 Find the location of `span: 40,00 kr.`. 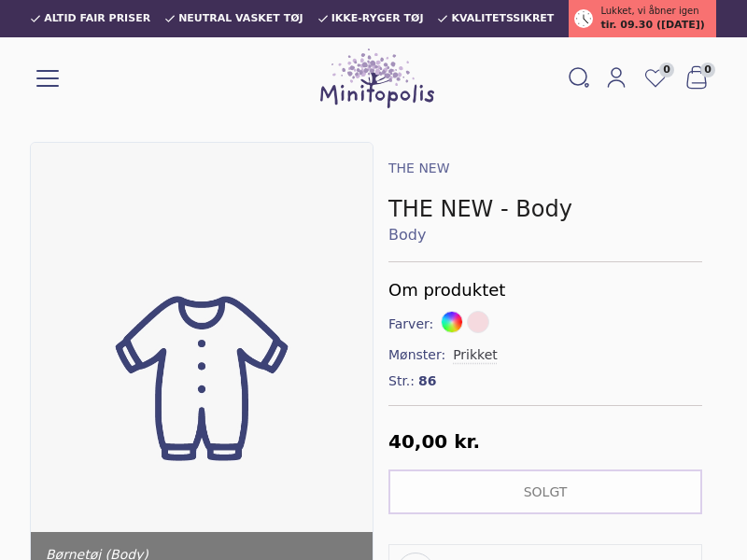

span: 40,00 kr. is located at coordinates (434, 441).